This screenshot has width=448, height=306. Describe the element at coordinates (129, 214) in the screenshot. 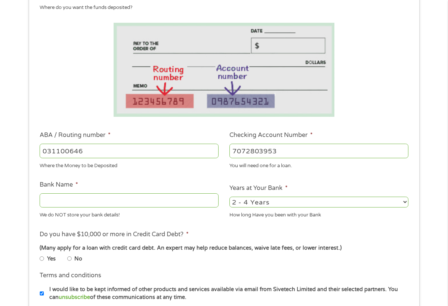

I see `div: We do NOT store your bank details!` at that location.